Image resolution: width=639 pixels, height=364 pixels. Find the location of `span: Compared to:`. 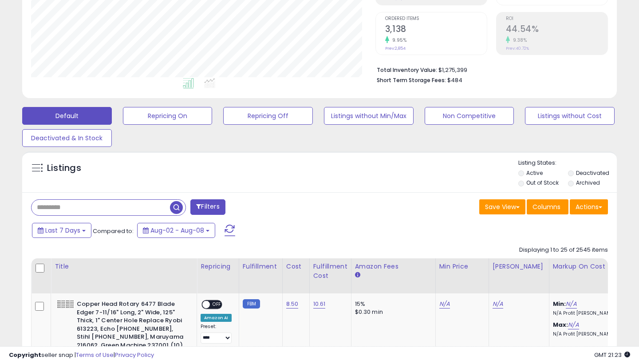

span: Compared to: is located at coordinates (113, 231).